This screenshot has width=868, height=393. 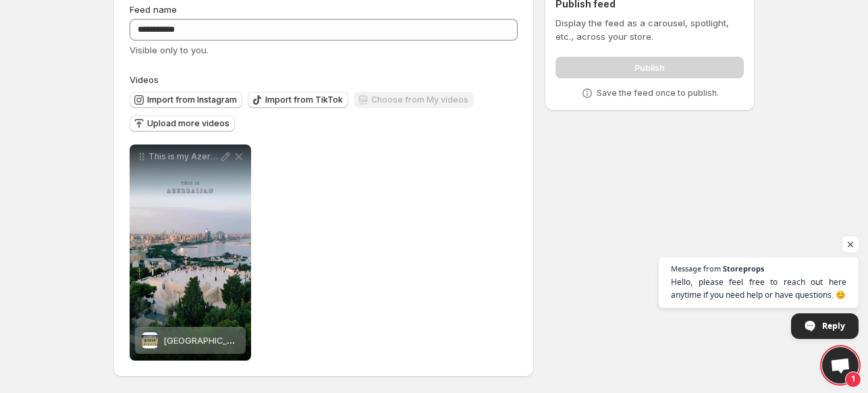 I want to click on span: Storeprops, so click(x=743, y=268).